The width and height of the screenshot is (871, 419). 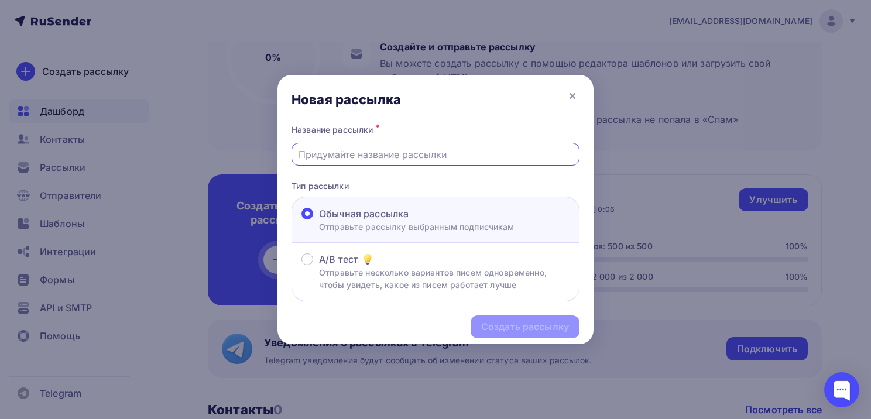 I want to click on p: Тип рассылки, so click(x=436, y=186).